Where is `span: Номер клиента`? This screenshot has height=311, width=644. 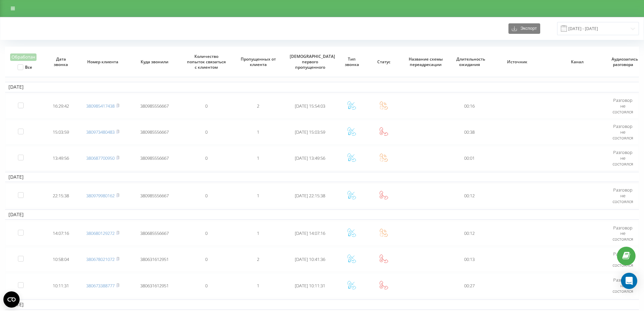
span: Номер клиента is located at coordinates (103, 62).